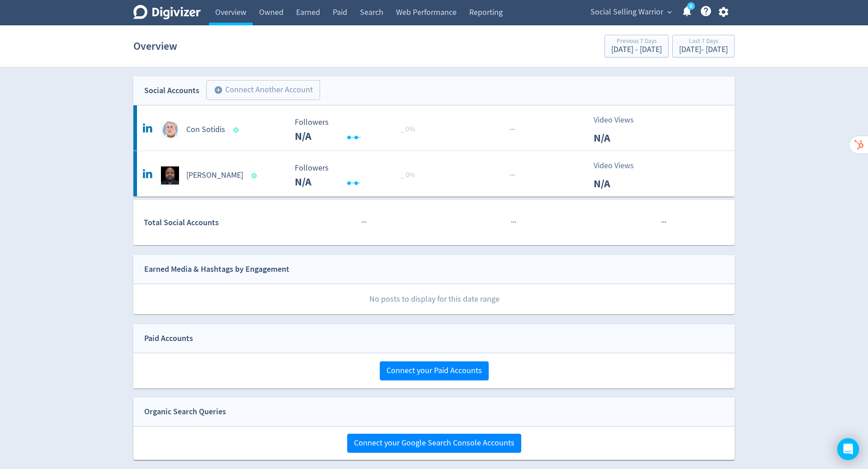  What do you see at coordinates (172, 91) in the screenshot?
I see `div: Social Accounts` at bounding box center [172, 91].